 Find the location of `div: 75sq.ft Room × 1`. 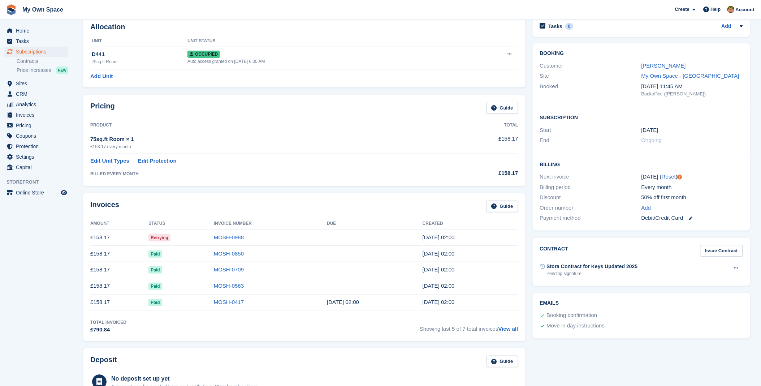

div: 75sq.ft Room × 1 is located at coordinates (264, 139).